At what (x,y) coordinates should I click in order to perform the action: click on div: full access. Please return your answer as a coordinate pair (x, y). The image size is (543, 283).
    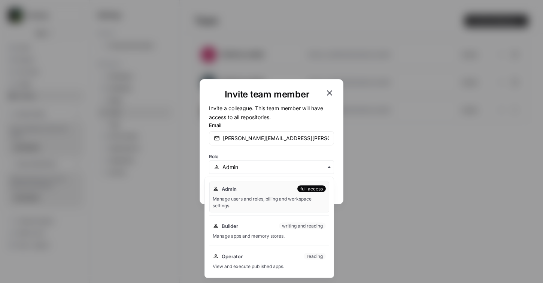
    Looking at the image, I should click on (312, 189).